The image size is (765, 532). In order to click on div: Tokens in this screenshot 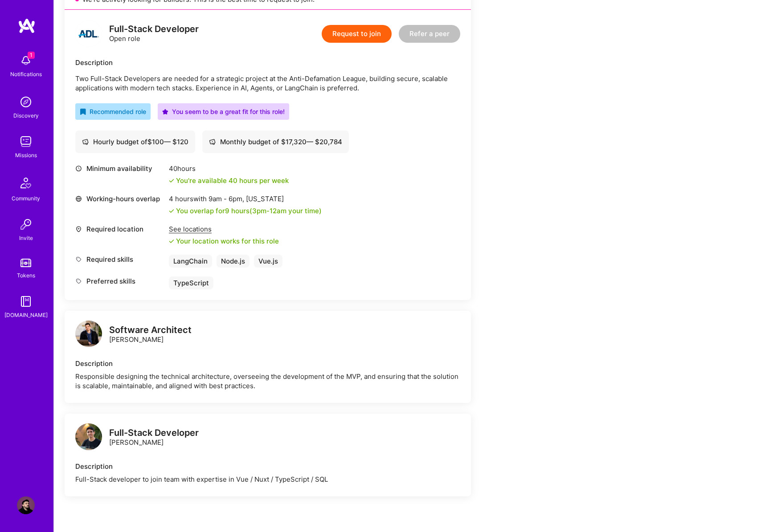, I will do `click(26, 275)`.